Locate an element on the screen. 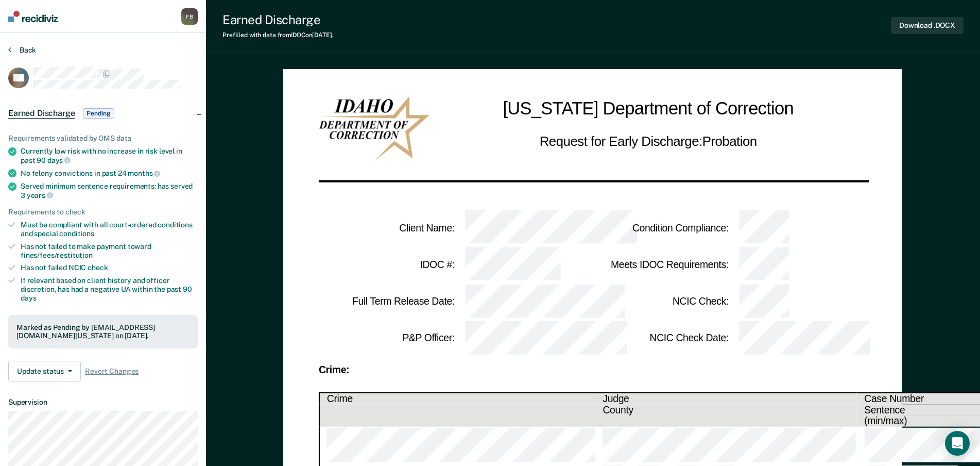  div: Must be compliant with all court-ordered conditions and special is located at coordinates (109, 230).